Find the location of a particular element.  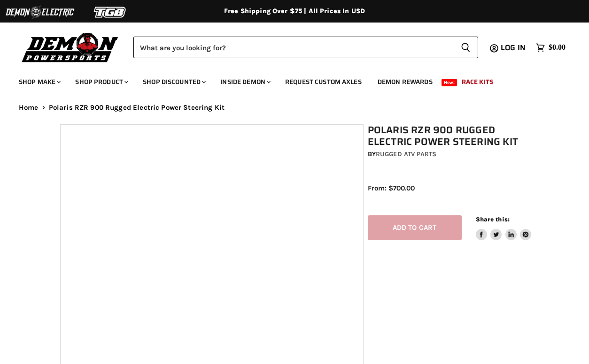

img: Demon Powersports is located at coordinates (70, 47).